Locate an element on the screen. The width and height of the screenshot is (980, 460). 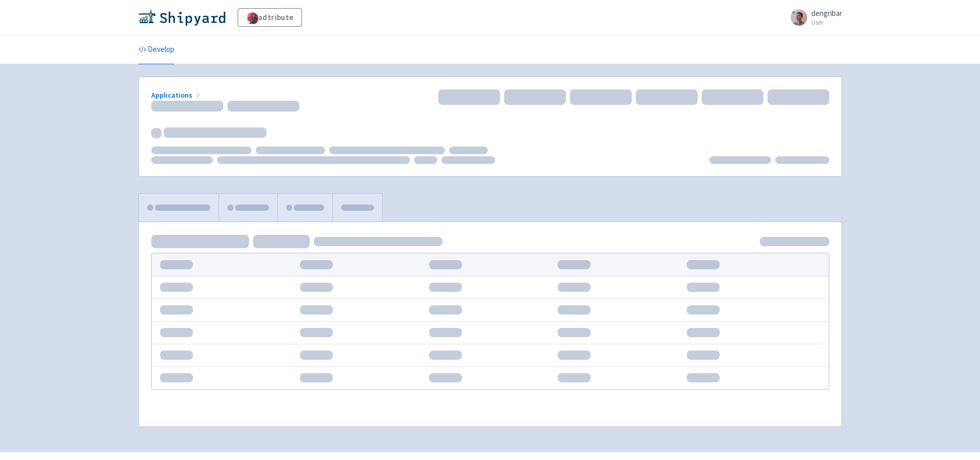
small: User is located at coordinates (827, 22).